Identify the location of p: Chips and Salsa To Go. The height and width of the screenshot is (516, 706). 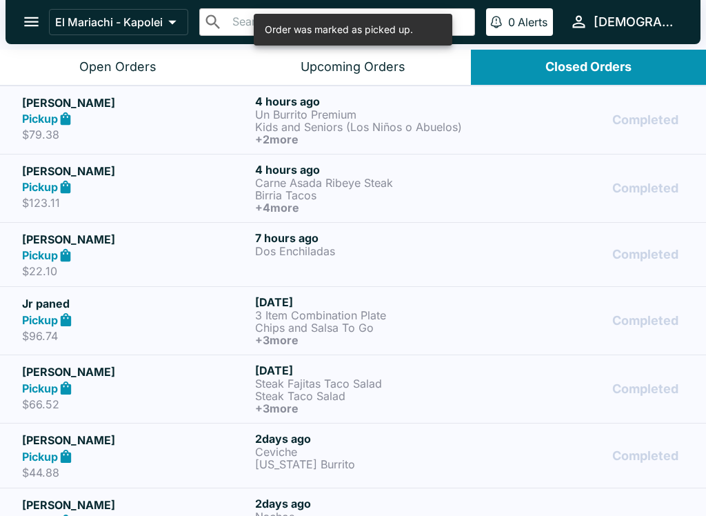
(369, 328).